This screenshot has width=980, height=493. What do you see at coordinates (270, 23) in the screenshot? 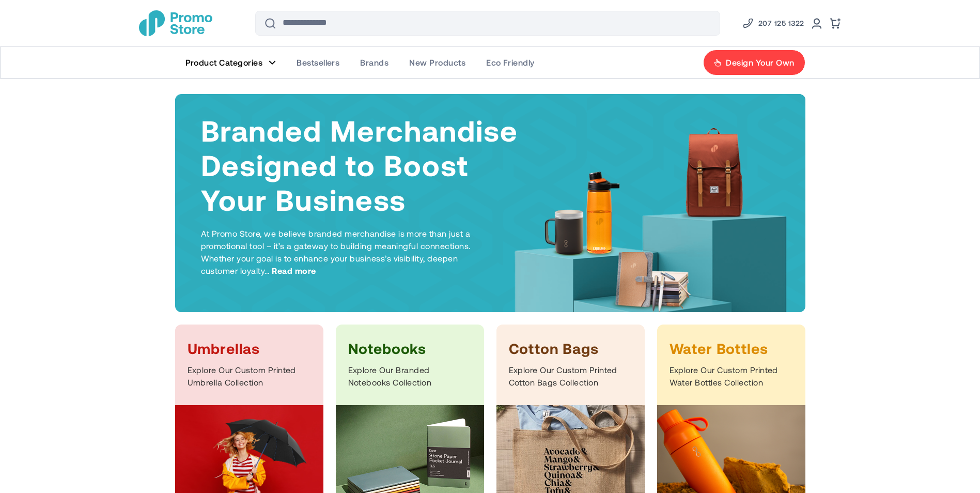
I see `button: Search` at bounding box center [270, 23].